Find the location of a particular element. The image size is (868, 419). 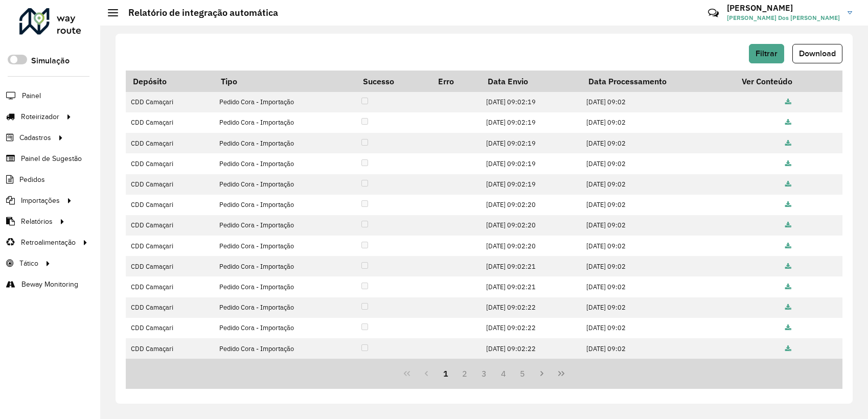

span: Painel de Sugestão is located at coordinates (51, 159).